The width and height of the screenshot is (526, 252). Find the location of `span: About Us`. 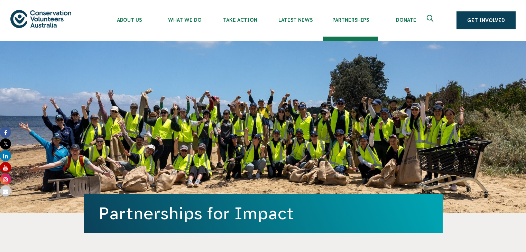

span: About Us is located at coordinates (129, 20).